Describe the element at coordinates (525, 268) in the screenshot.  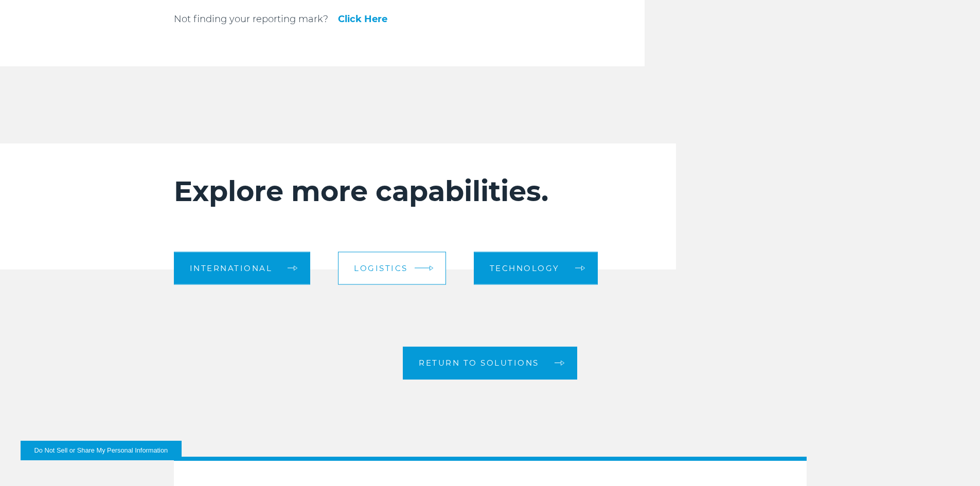
I see `span: Technology` at that location.